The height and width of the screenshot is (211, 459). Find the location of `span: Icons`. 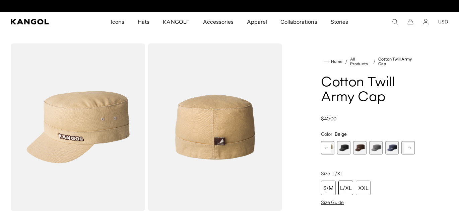

span: Icons is located at coordinates (118, 22).